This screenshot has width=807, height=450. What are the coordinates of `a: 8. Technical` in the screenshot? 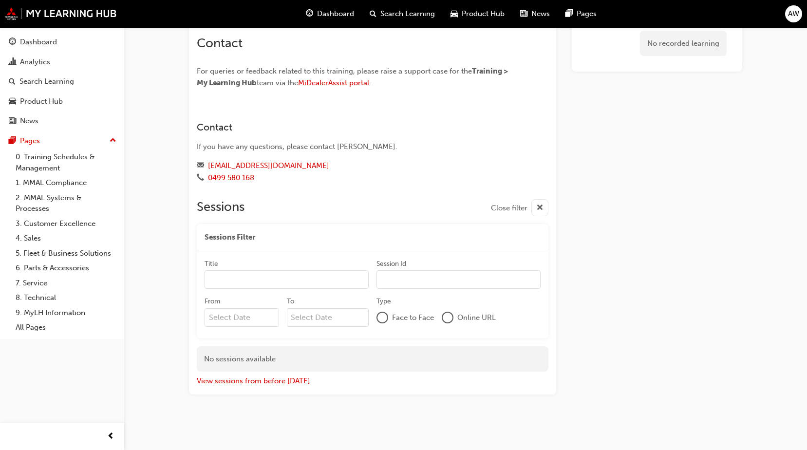 It's located at (66, 298).